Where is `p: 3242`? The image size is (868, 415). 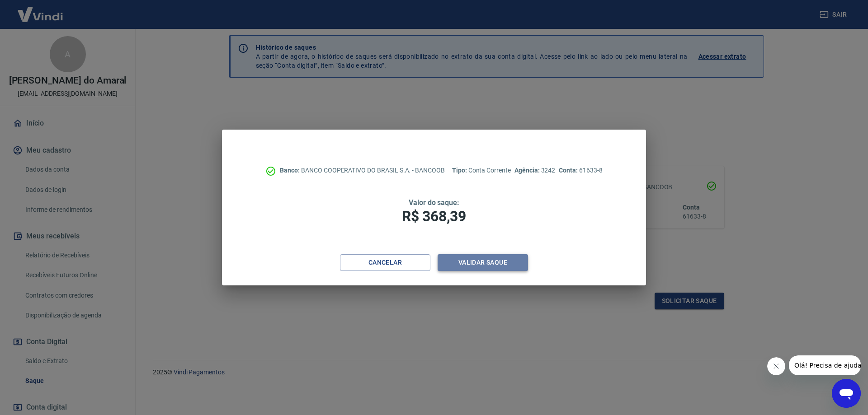
p: 3242 is located at coordinates (535, 170).